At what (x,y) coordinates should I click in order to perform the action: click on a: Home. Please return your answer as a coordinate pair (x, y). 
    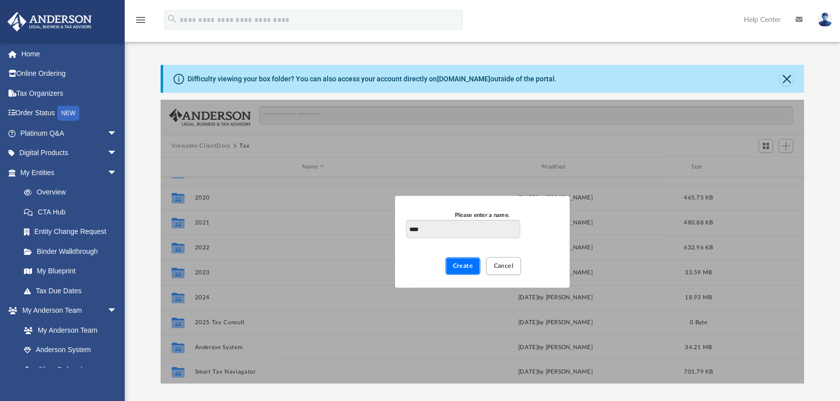
    Looking at the image, I should click on (69, 54).